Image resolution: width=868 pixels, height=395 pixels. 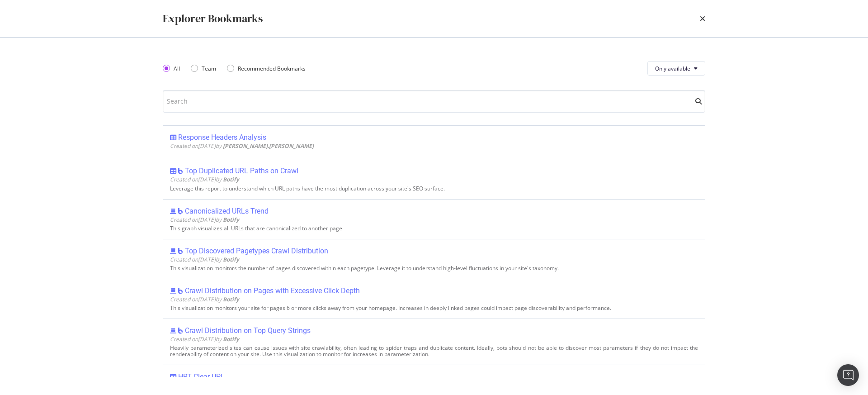 I want to click on div: This visualization monitors your site for pages 6 or more clicks away from your homepage. Increas..., so click(x=434, y=308).